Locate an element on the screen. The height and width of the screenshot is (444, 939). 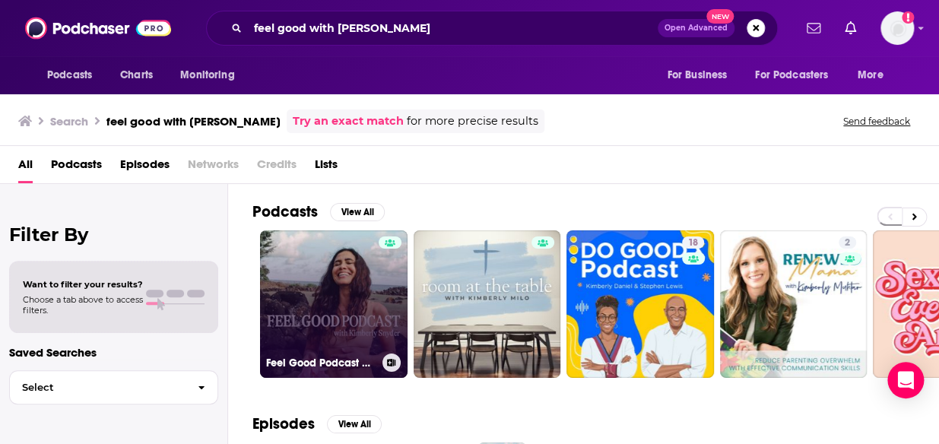
input: Search podcasts, credits, & more... is located at coordinates (453, 28).